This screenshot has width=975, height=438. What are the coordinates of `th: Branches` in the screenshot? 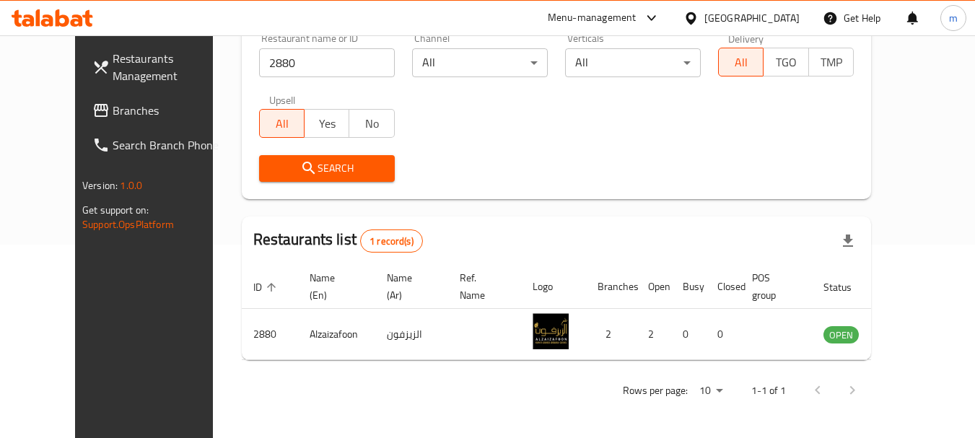 It's located at (611, 287).